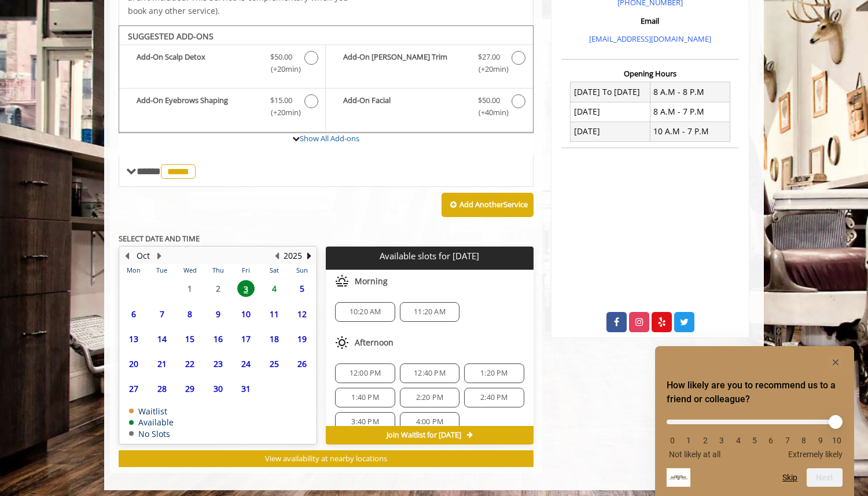  What do you see at coordinates (246, 270) in the screenshot?
I see `th: Fri` at bounding box center [246, 270].